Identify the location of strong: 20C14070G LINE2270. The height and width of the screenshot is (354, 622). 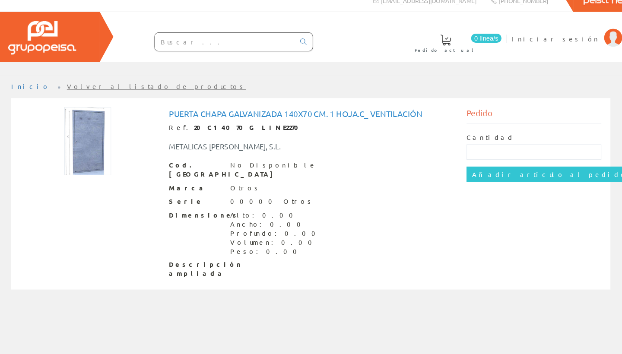
(253, 131).